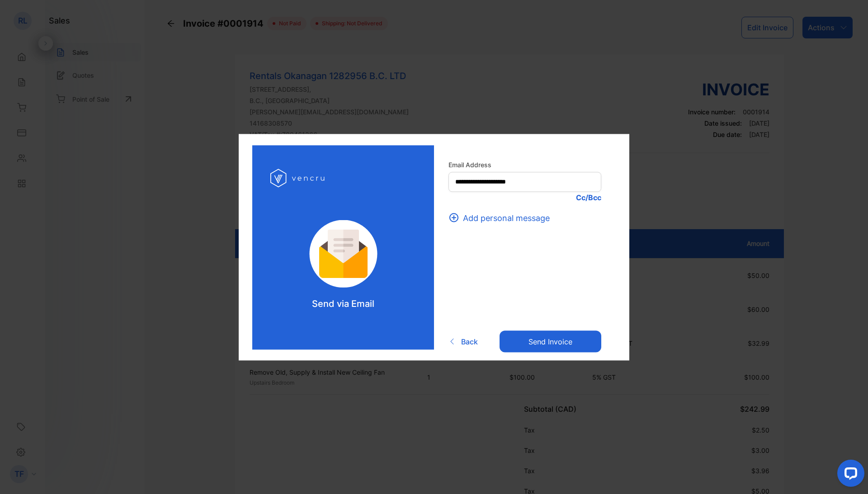 This screenshot has height=494, width=868. Describe the element at coordinates (470, 341) in the screenshot. I see `span: Back` at that location.